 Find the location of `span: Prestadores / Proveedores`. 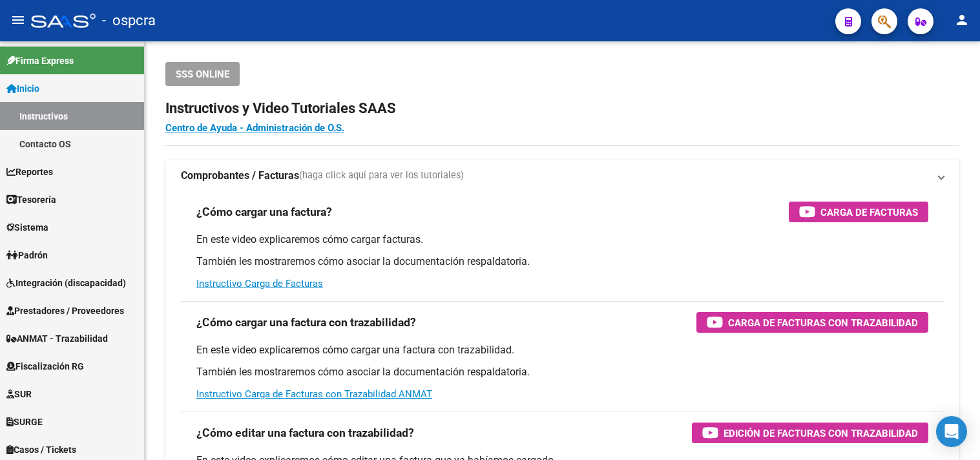

span: Prestadores / Proveedores is located at coordinates (65, 311).